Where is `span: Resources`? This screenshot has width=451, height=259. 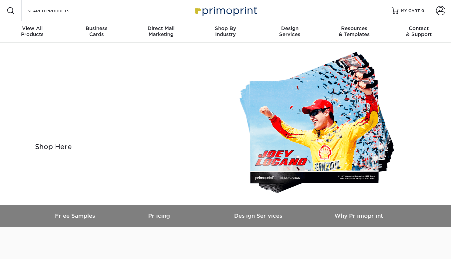 span: Resources is located at coordinates (354, 28).